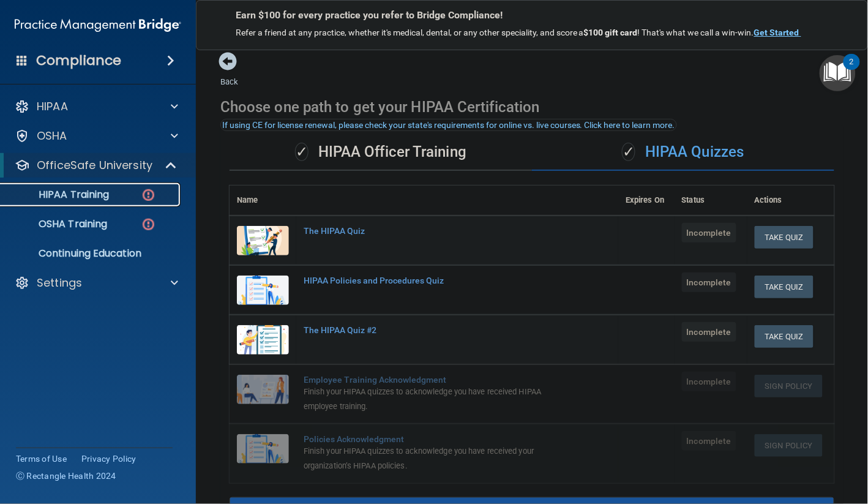 This screenshot has height=504, width=868. I want to click on div: HIPAA Officer Training, so click(381, 153).